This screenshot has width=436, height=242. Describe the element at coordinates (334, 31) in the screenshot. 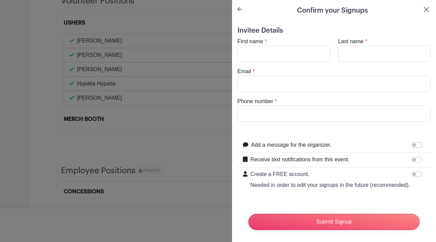

I see `h5: Invitee Details` at that location.